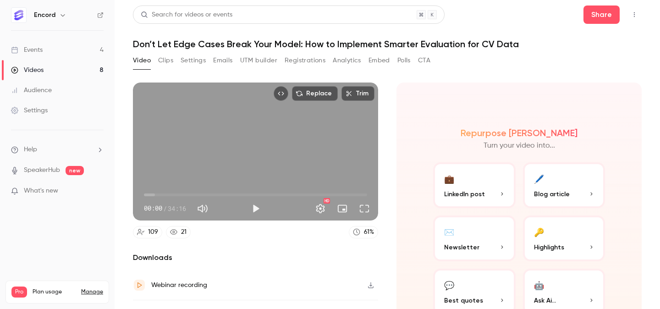 The image size is (660, 309). I want to click on span: Blog article, so click(552, 194).